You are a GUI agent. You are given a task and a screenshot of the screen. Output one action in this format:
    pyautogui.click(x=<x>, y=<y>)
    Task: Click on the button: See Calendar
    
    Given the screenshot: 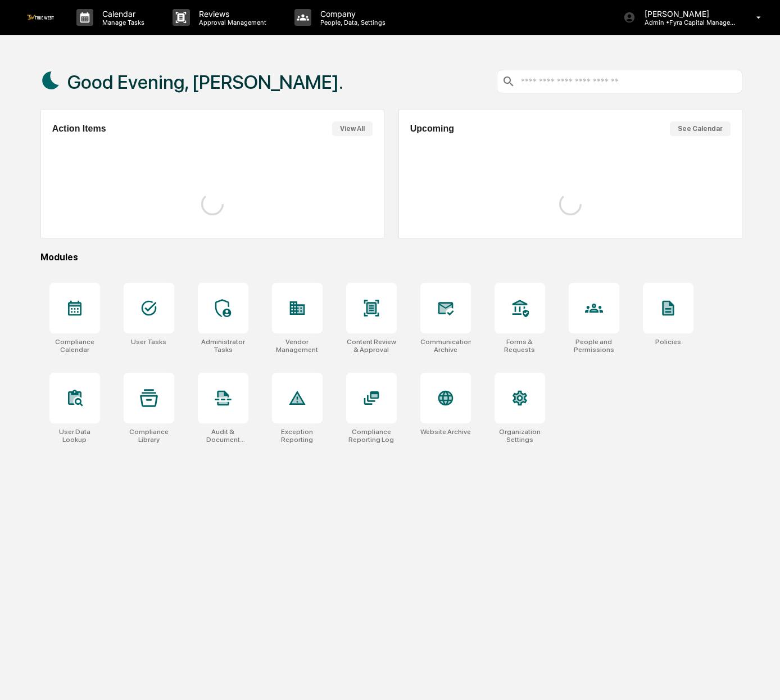 What is the action you would take?
    pyautogui.click(x=700, y=129)
    